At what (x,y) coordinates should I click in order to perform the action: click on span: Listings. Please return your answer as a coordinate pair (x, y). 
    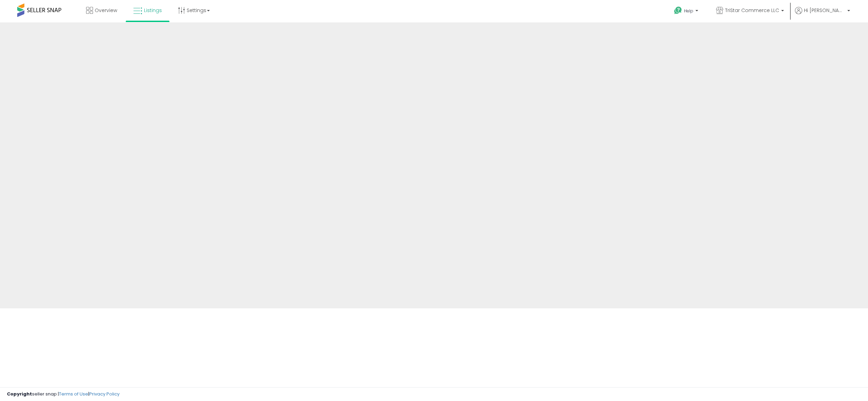
    Looking at the image, I should click on (153, 10).